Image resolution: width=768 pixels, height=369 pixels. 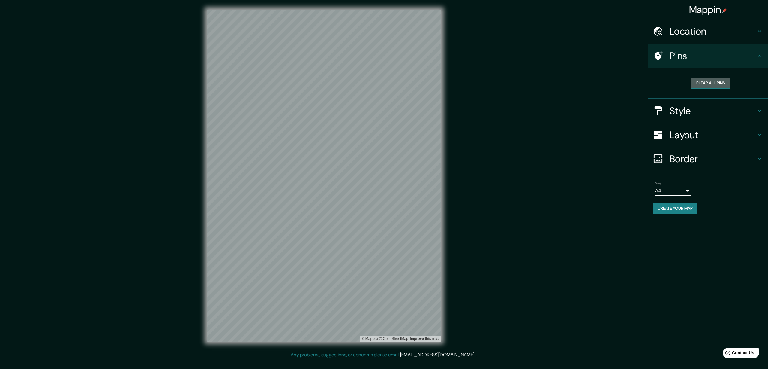 What do you see at coordinates (29, 7) in the screenshot?
I see `span: Contact Us` at bounding box center [29, 7].